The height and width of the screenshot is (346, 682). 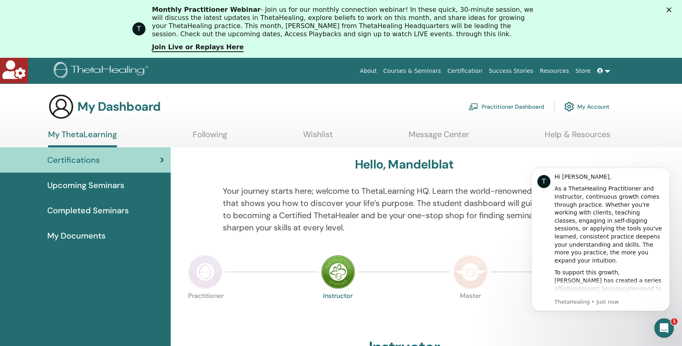 What do you see at coordinates (90, 147) in the screenshot?
I see `p: Message from ThetaHealing, sent Just now` at bounding box center [90, 147].